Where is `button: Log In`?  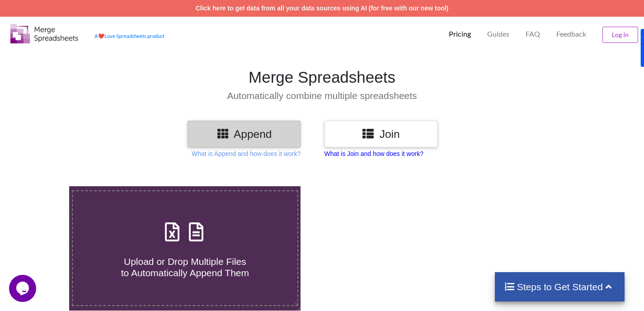
button: Log In is located at coordinates (620, 35).